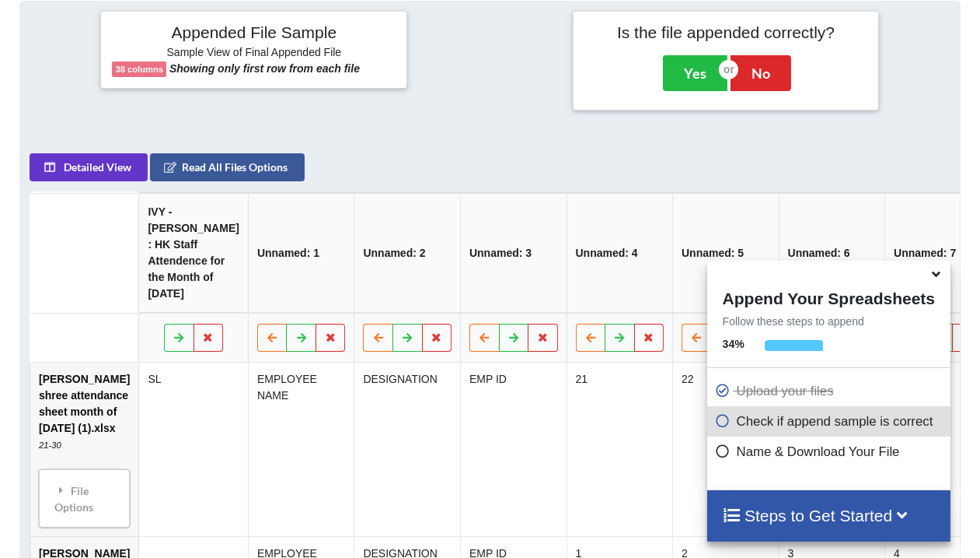 This screenshot has width=980, height=558. I want to click on td: SL, so click(193, 449).